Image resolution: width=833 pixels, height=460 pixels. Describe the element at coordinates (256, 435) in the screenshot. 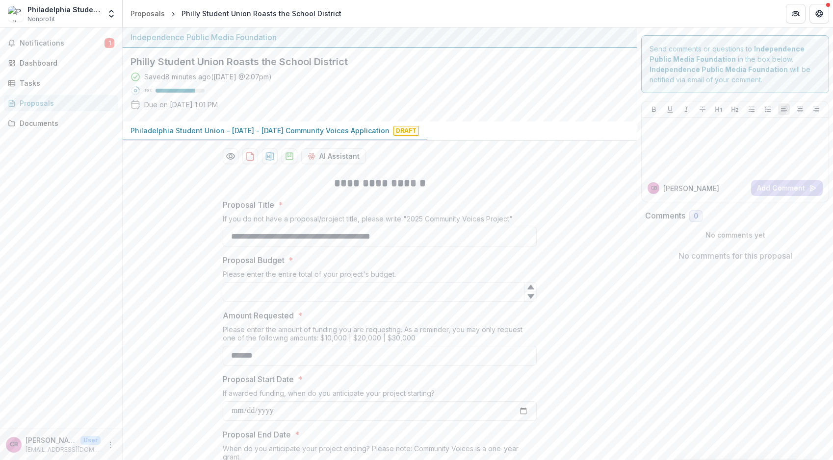

I see `p: Proposal End Date` at that location.